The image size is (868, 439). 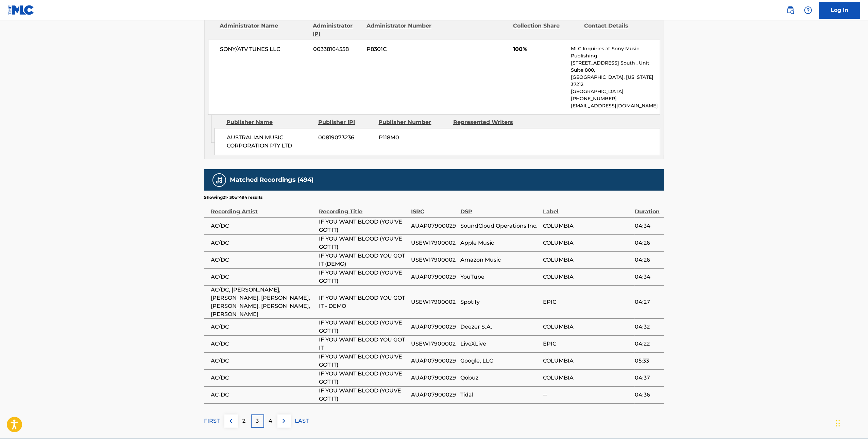 What do you see at coordinates (263, 395) in the screenshot?
I see `span: AC-DC` at bounding box center [263, 395].